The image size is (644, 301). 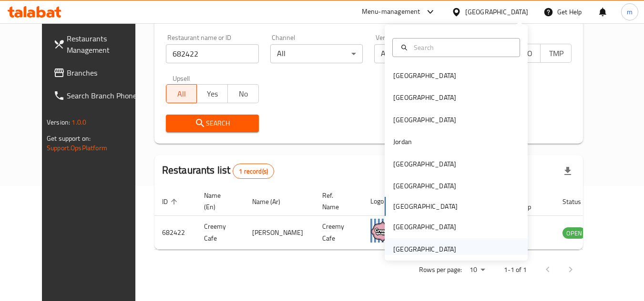 What do you see at coordinates (212, 94) in the screenshot?
I see `button: Yes` at bounding box center [212, 94].